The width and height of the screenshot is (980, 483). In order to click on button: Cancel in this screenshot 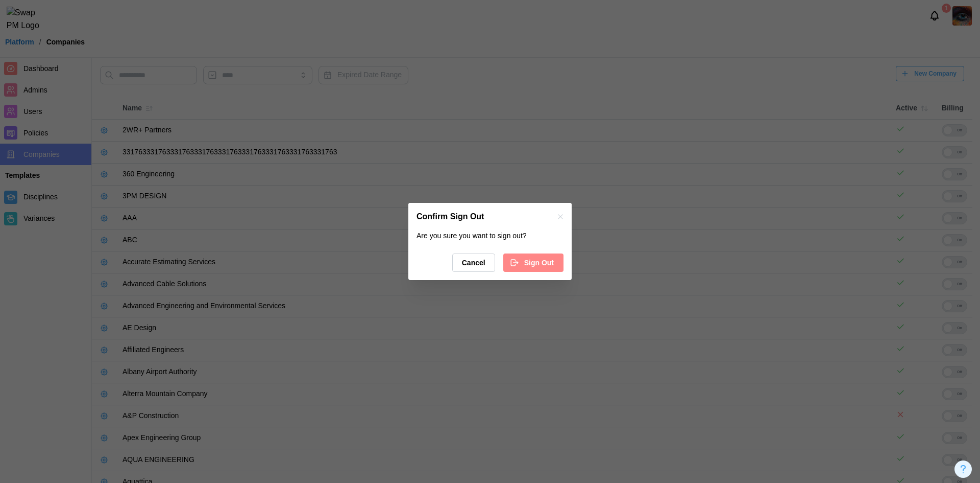, I will do `click(474, 263)`.